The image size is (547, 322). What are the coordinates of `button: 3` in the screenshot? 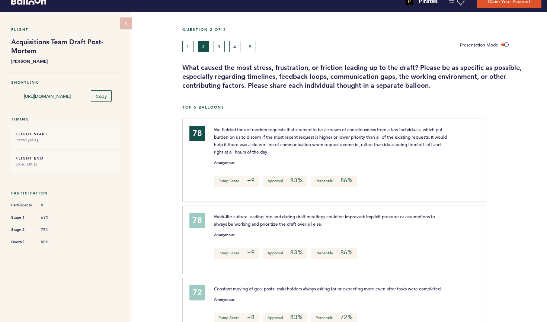 It's located at (219, 47).